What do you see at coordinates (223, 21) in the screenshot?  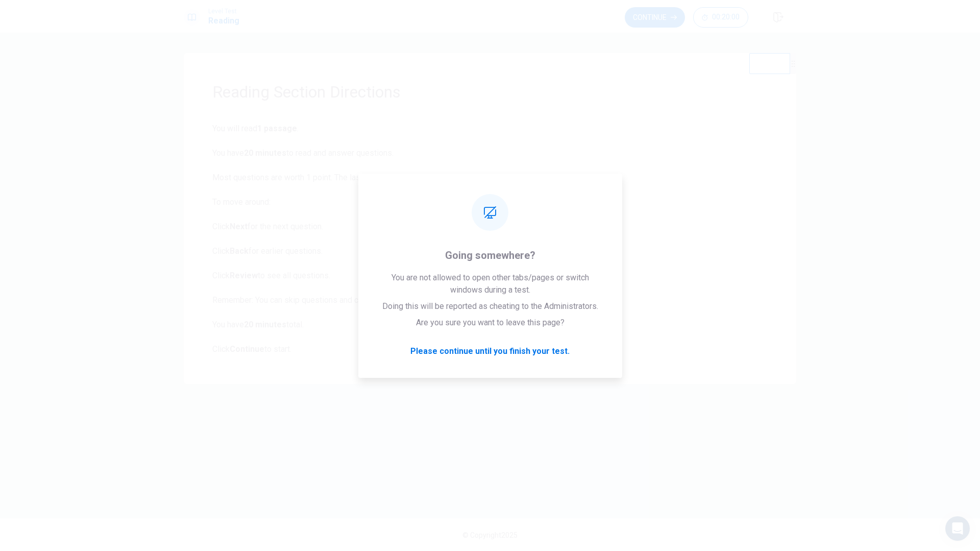 I see `h1: Reading` at bounding box center [223, 21].